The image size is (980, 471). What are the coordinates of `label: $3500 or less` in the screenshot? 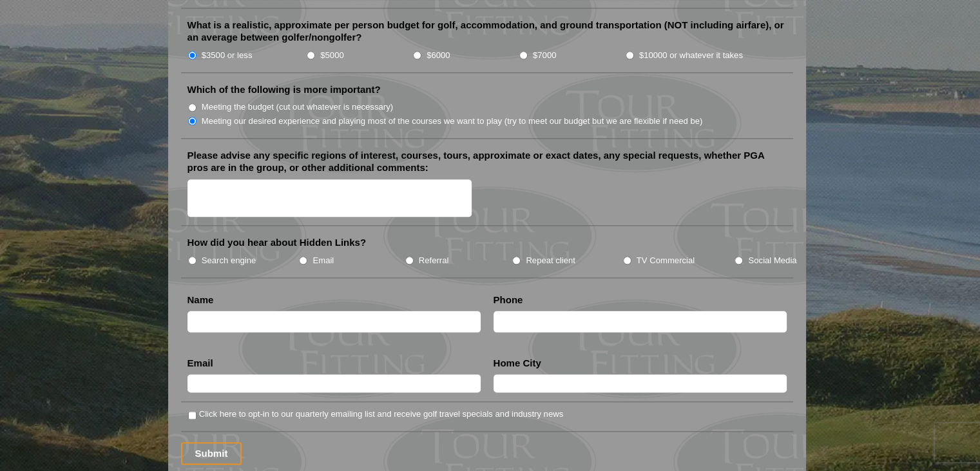 It's located at (227, 55).